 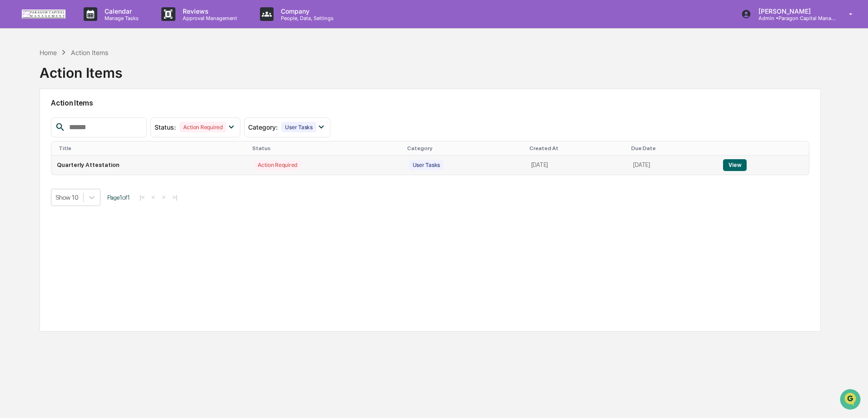 I want to click on p: How can we help?, so click(x=88, y=26).